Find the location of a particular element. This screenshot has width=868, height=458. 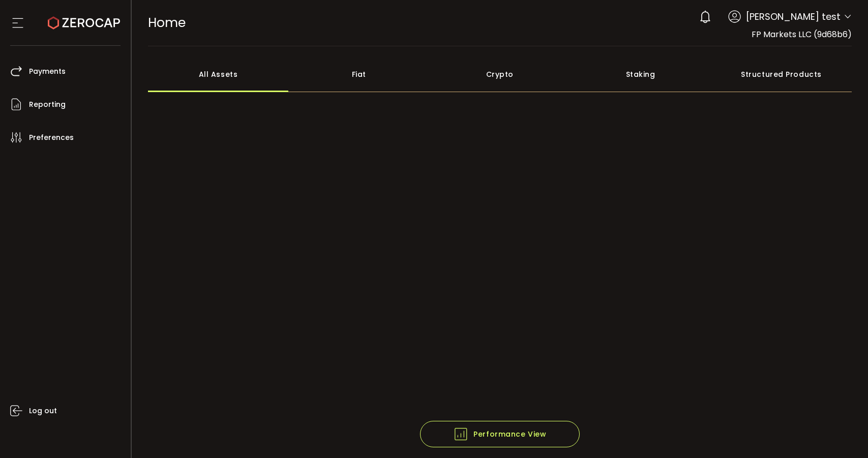

span: Performance View is located at coordinates (499, 434).